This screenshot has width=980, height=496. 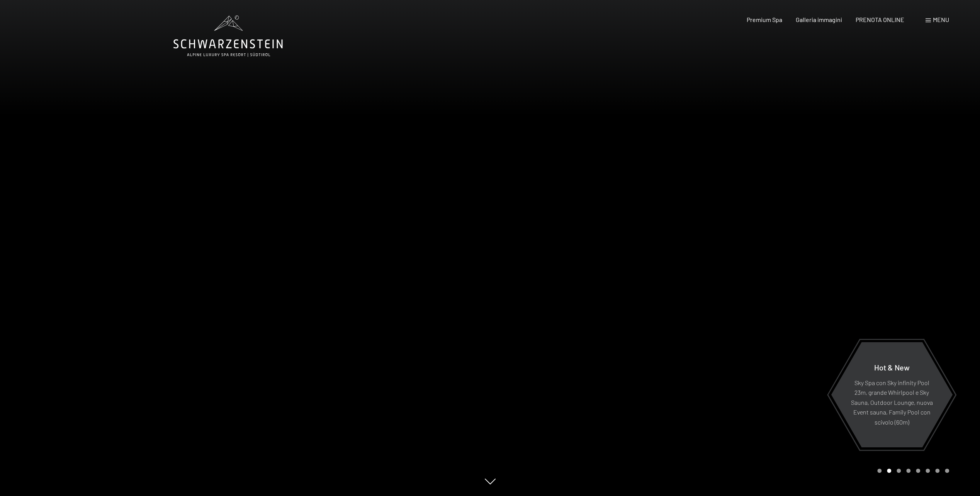 I want to click on div: Carousel Page 1, so click(x=879, y=471).